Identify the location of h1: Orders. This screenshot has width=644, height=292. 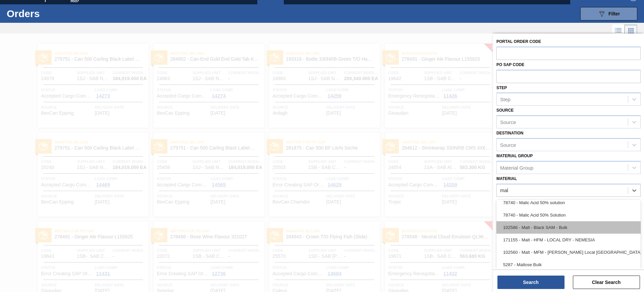
(57, 13).